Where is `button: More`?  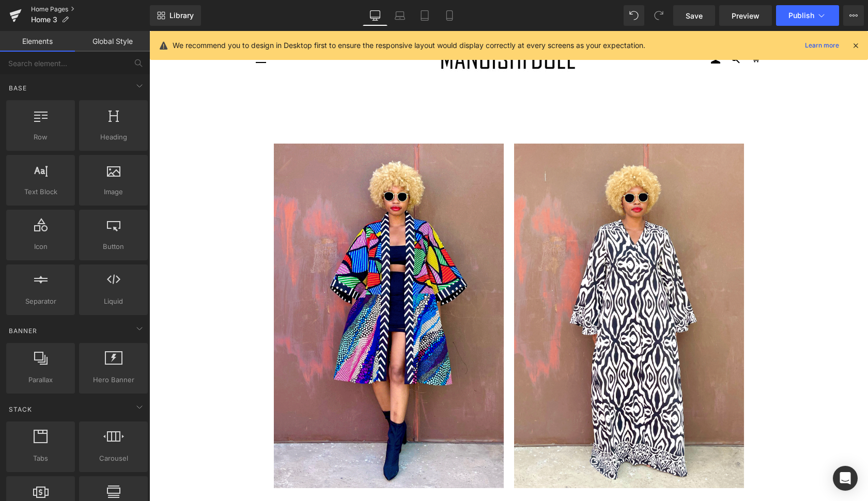 button: More is located at coordinates (854, 15).